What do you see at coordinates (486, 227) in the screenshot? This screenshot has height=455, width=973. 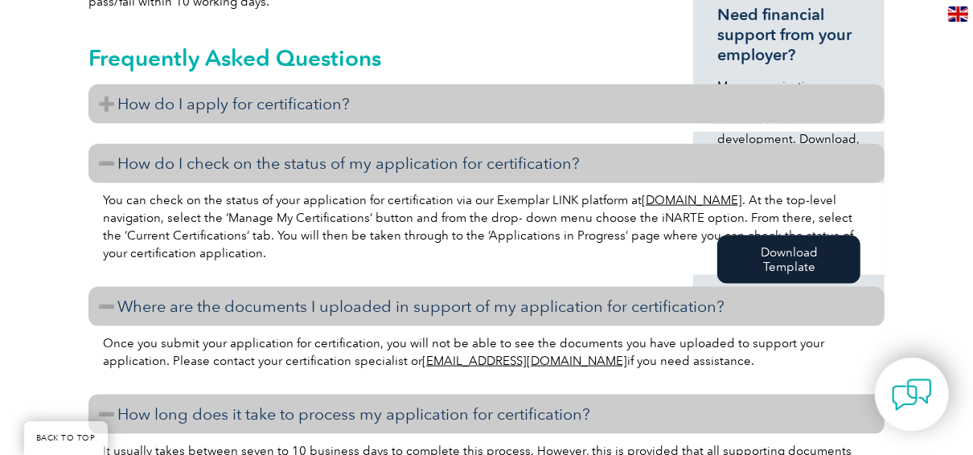 I see `p: You can check on the status of your application for certification via our Exemplar LINK platform ...` at bounding box center [486, 227].